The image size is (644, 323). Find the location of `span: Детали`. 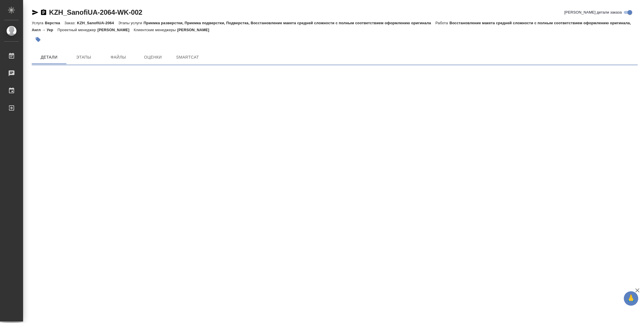

span: Детали is located at coordinates (49, 57).